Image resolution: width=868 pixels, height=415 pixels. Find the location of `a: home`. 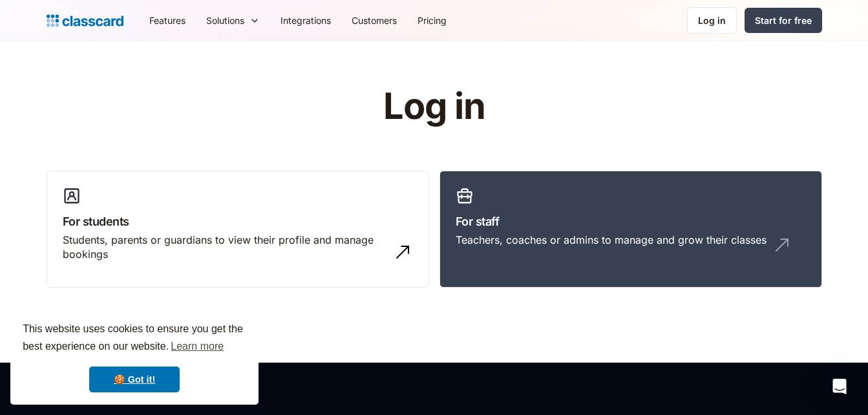

a: home is located at coordinates (85, 21).